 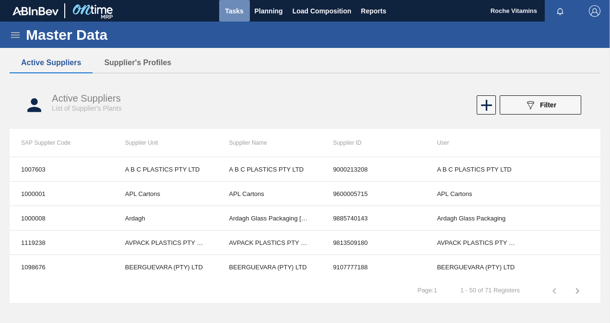 I want to click on td: 9107777188, so click(x=373, y=267).